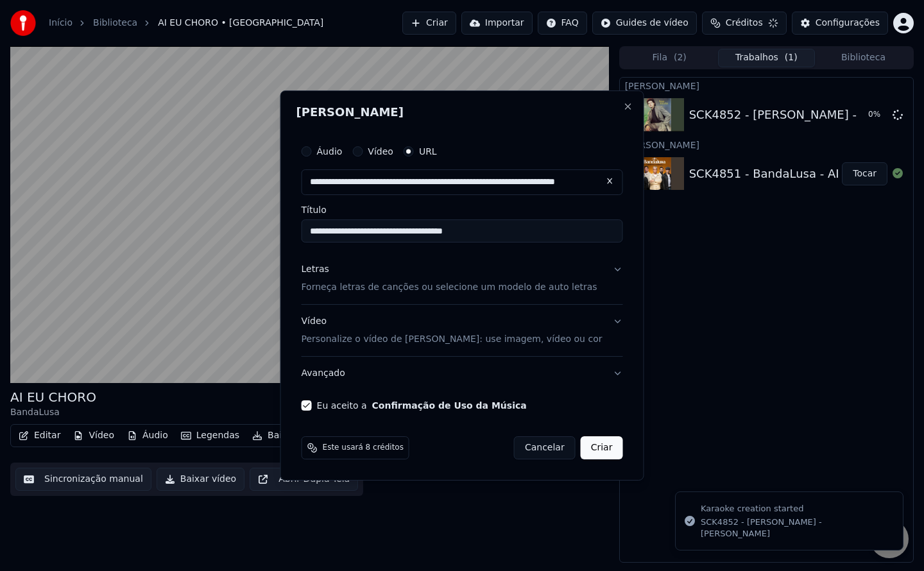 The image size is (924, 571). I want to click on button: Avançado, so click(462, 373).